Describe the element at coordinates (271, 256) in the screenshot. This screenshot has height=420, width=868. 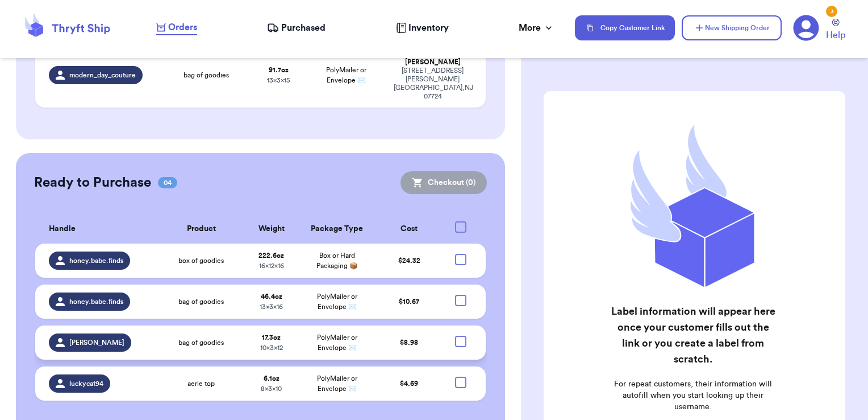
I see `strong: 222.6 oz` at that location.